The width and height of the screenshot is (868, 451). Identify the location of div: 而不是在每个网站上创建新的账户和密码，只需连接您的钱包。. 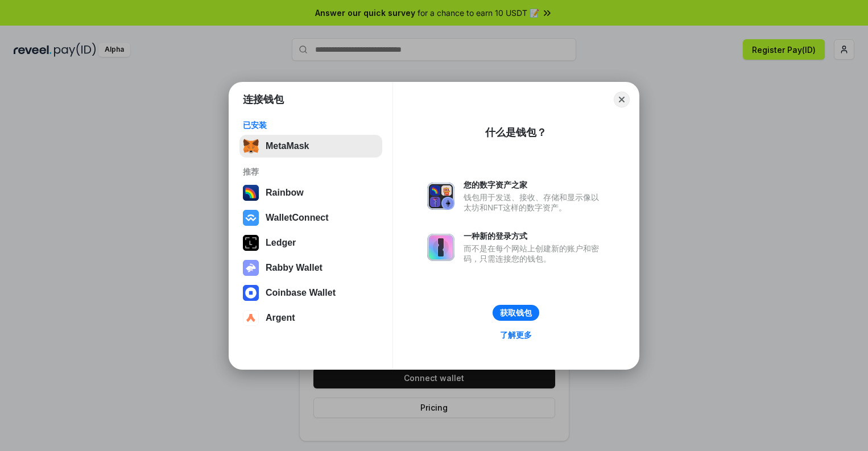
(534, 254).